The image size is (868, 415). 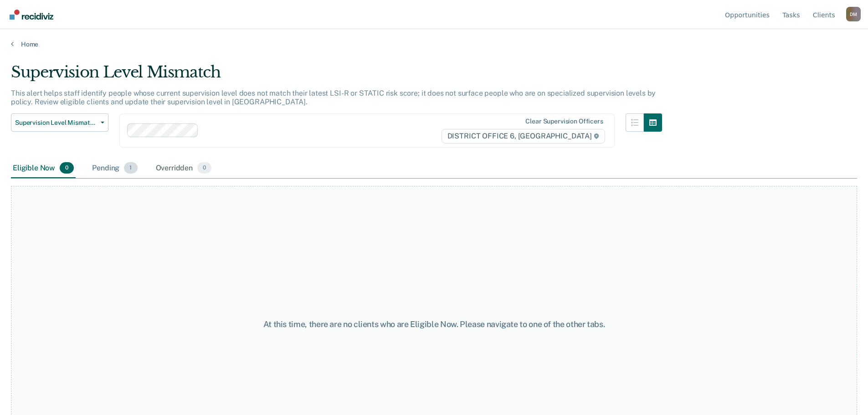 I want to click on div: At this time, there are no clients who are Eligible Now. Please navigate to one of the other tabs., so click(x=434, y=324).